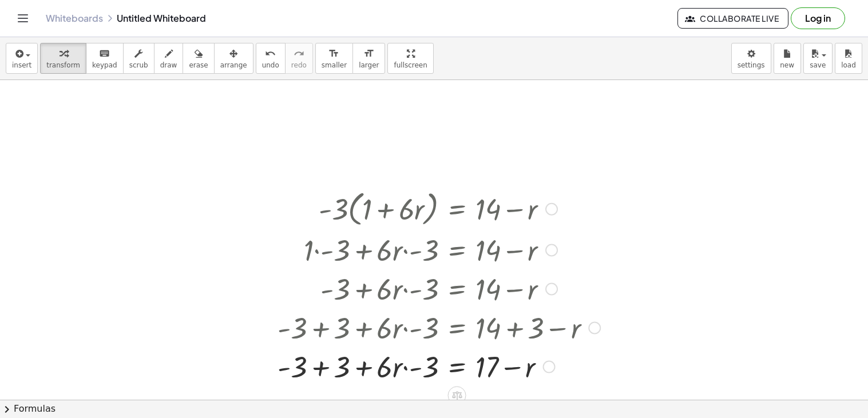  What do you see at coordinates (787, 58) in the screenshot?
I see `button: new` at bounding box center [787, 58].